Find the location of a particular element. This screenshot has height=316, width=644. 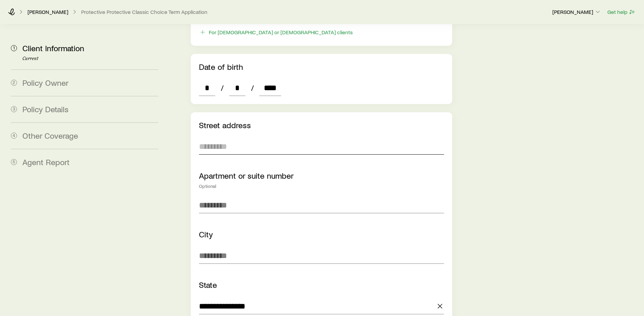

span: Policy Details is located at coordinates (46, 109).